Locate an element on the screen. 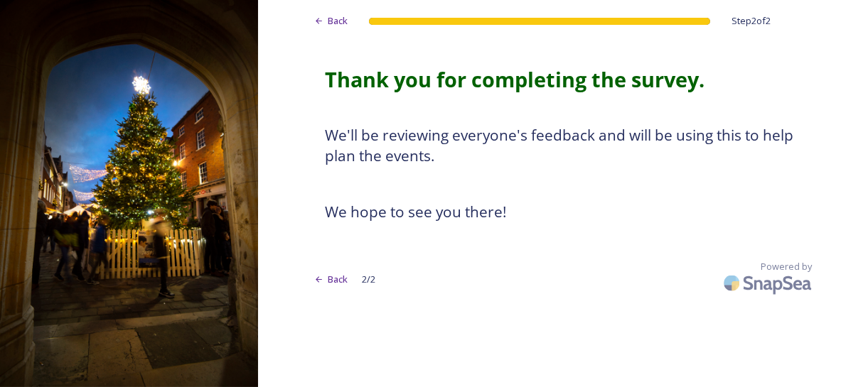 This screenshot has height=387, width=868. span: Powered by is located at coordinates (786, 266).